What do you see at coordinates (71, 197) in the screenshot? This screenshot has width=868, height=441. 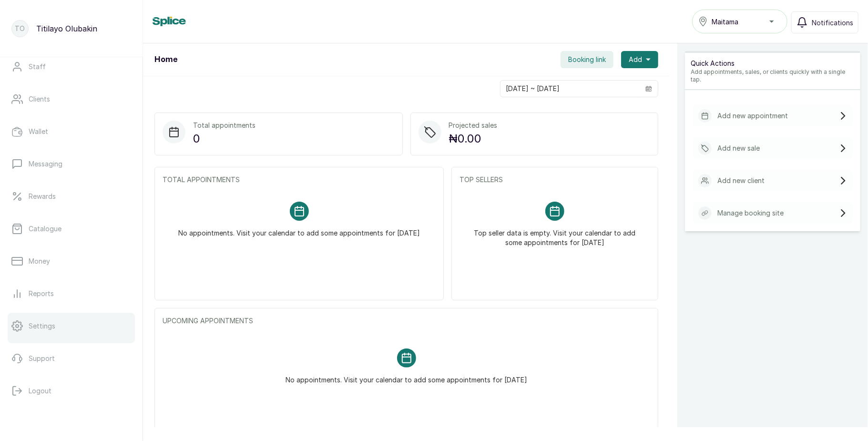 I see `a: Rewards` at bounding box center [71, 197].